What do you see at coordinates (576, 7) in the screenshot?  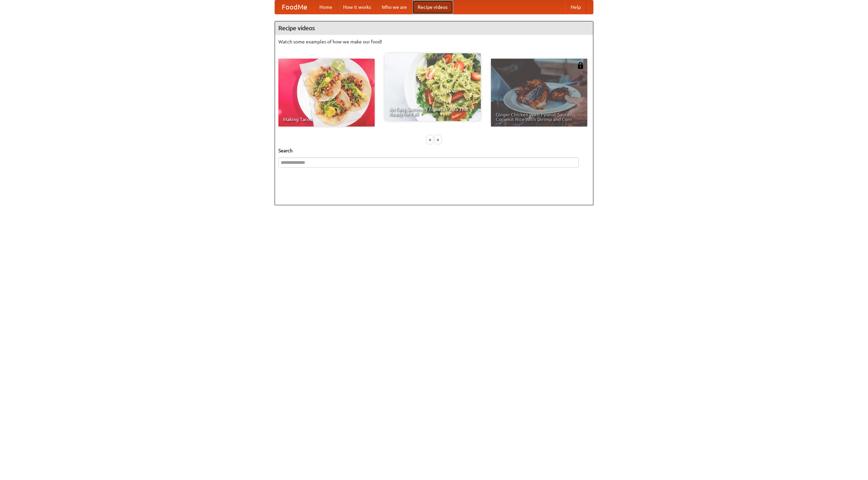 I see `a: Help` at bounding box center [576, 7].